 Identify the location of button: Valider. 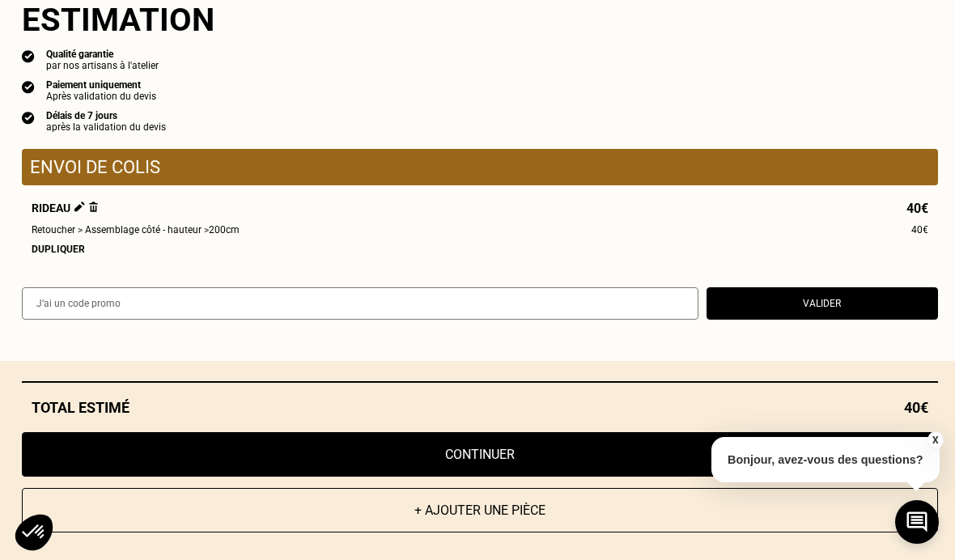
(822, 303).